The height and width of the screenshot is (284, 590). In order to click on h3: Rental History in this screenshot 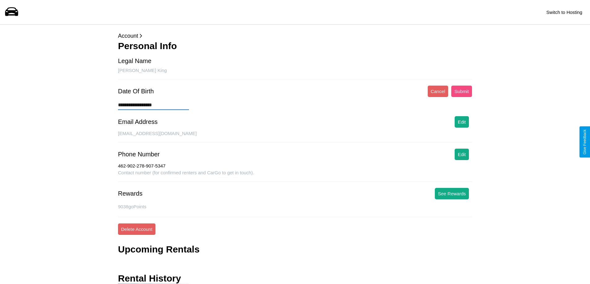, I will do `click(149, 279)`.